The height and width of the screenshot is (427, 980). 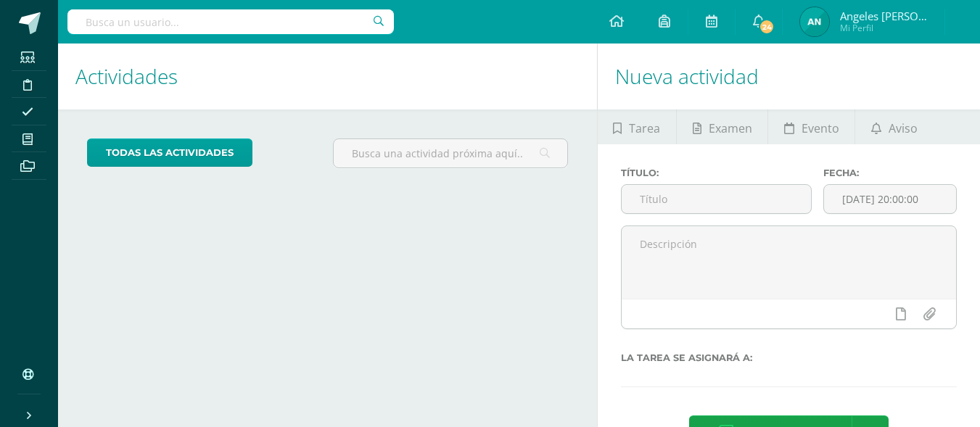 What do you see at coordinates (883, 27) in the screenshot?
I see `span: Mi Perfil` at bounding box center [883, 27].